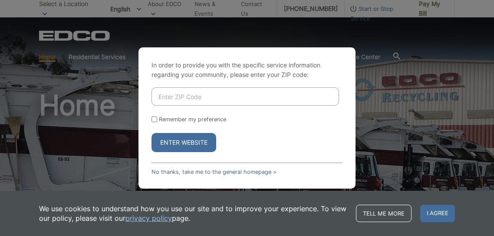 The width and height of the screenshot is (494, 236). I want to click on button: Enter Website, so click(184, 143).